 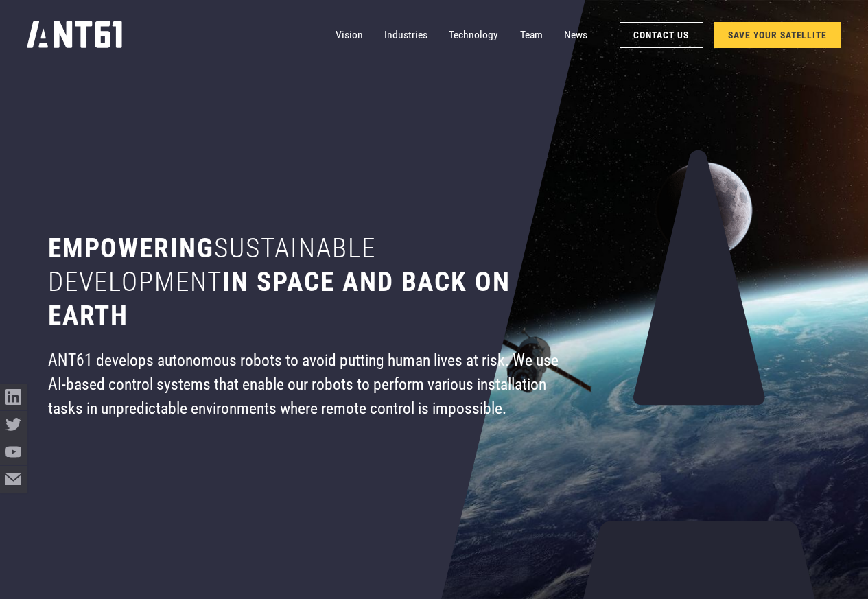 I want to click on a: Contact Us, so click(x=661, y=35).